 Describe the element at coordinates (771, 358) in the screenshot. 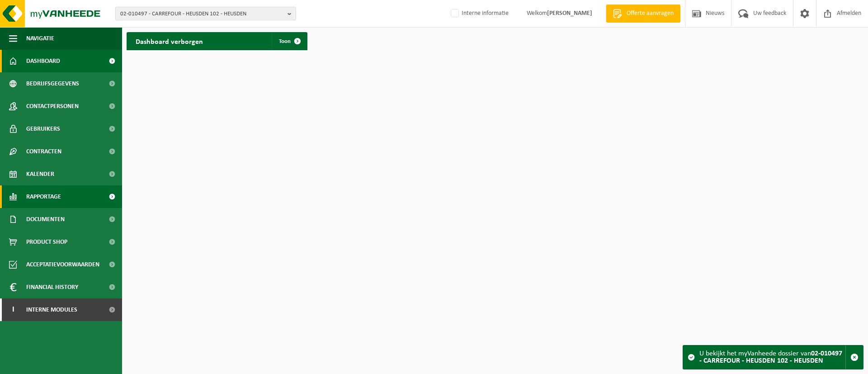

I see `strong: 02-010497 - CARREFOUR - HEUSDEN 102 - HEUSDEN` at that location.